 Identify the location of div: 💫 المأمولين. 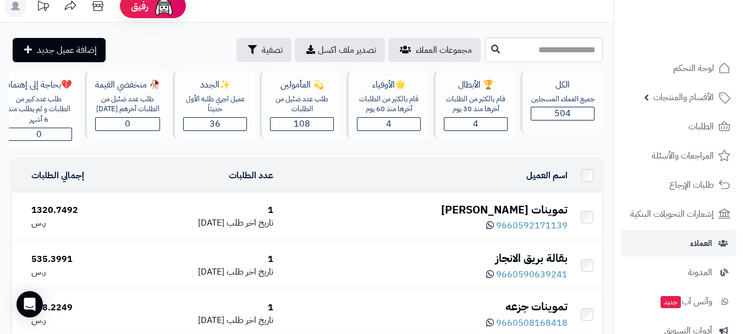
(302, 85).